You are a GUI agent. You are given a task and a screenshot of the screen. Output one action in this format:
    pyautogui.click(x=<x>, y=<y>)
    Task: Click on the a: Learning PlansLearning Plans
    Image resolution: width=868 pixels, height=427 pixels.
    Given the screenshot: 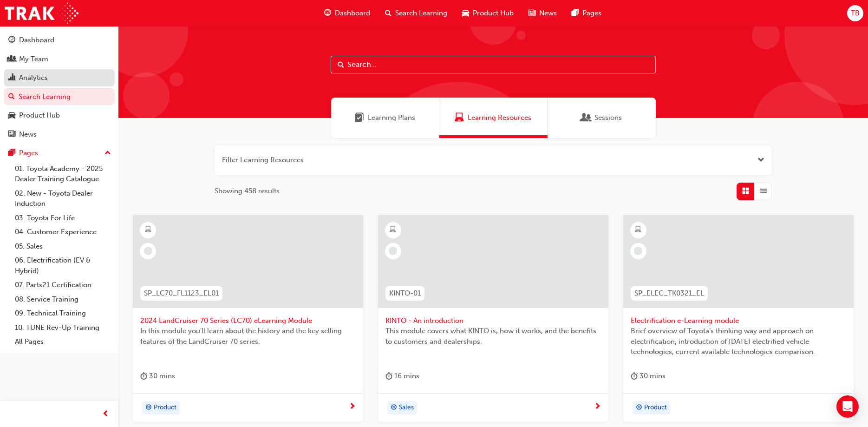 What is the action you would take?
    pyautogui.click(x=385, y=118)
    